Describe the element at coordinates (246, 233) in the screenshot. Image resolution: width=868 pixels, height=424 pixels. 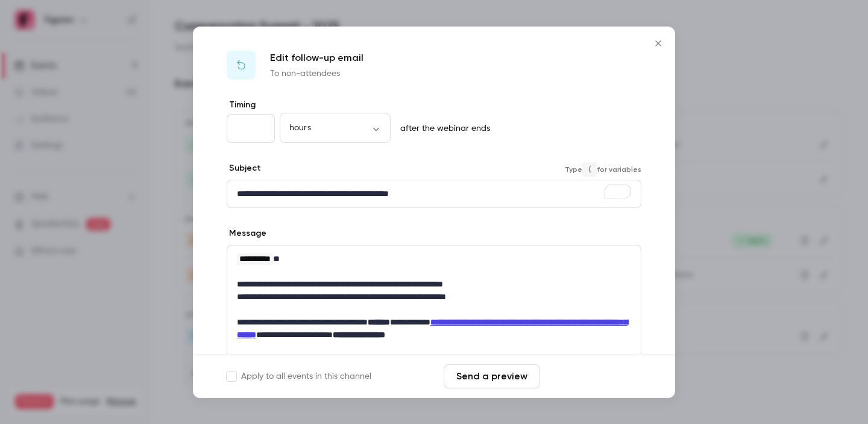
I see `label: Message` at that location.